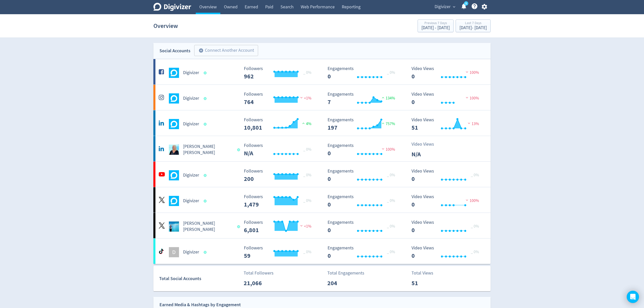  Describe the element at coordinates (322, 251) in the screenshot. I see `a: DDigivizer Followers --- _ 0% Followers 59 Engagements 0 Engagements 0 _ 0% Video Views 0 Video V...` at that location.